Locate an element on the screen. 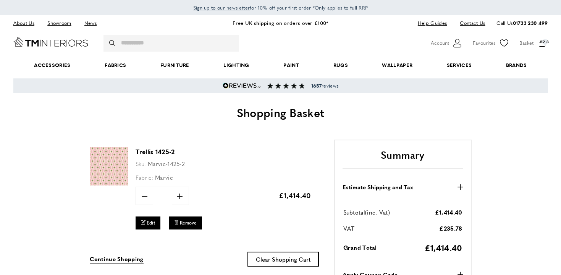 The width and height of the screenshot is (561, 275). span: reviews is located at coordinates (325, 86).